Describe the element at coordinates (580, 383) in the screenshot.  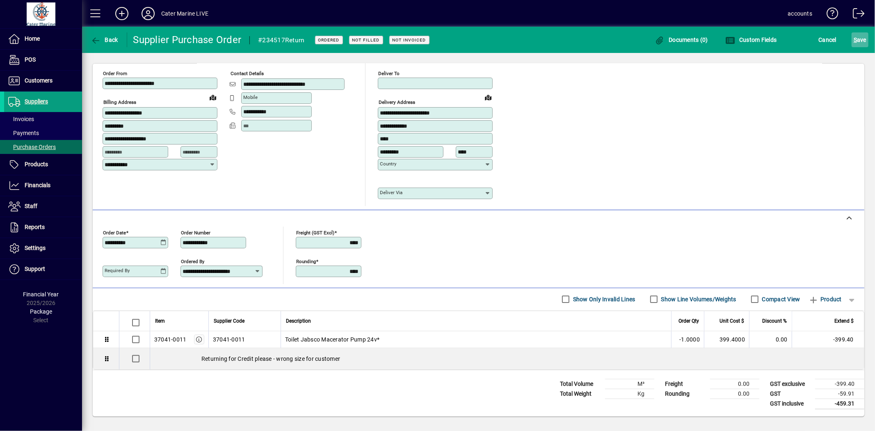
I see `td: Total Volume` at that location.